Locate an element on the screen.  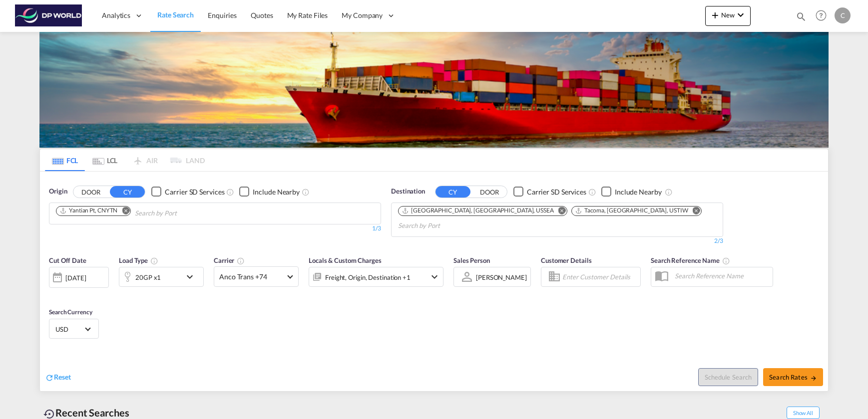
md-icon: Your search will be saved by the below given name is located at coordinates (726, 261).